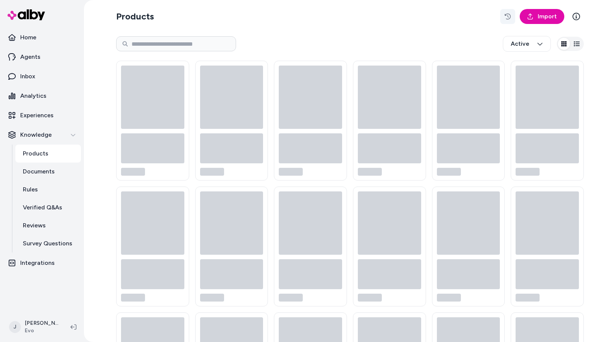 The image size is (616, 342). What do you see at coordinates (37, 263) in the screenshot?
I see `p: Integrations` at bounding box center [37, 263].